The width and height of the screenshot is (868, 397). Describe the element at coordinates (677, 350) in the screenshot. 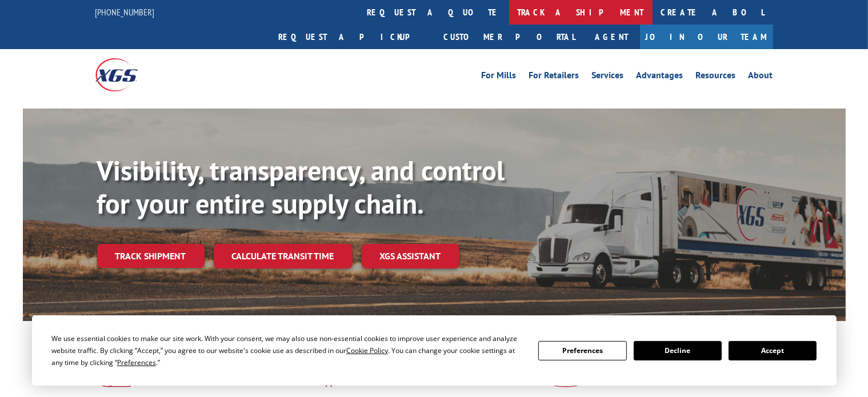

I see `button: Decline` at that location.